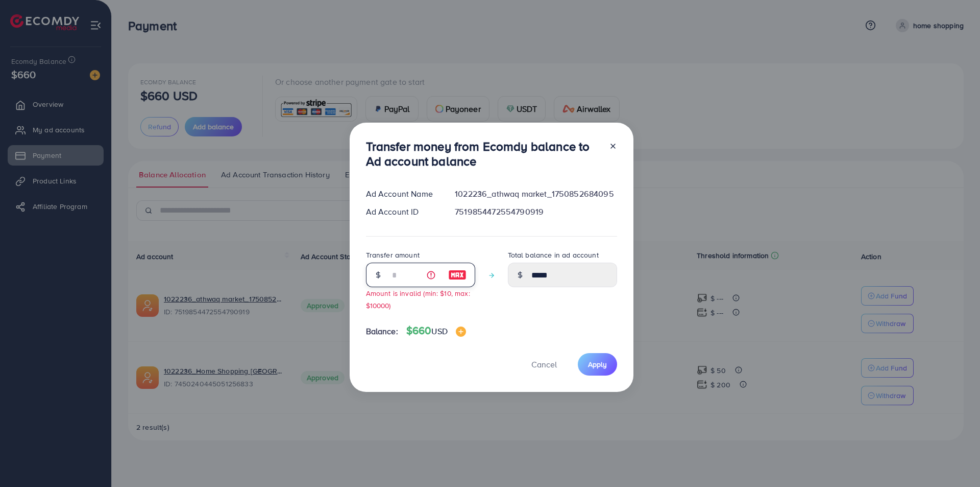  I want to click on button: Cancel, so click(544, 364).